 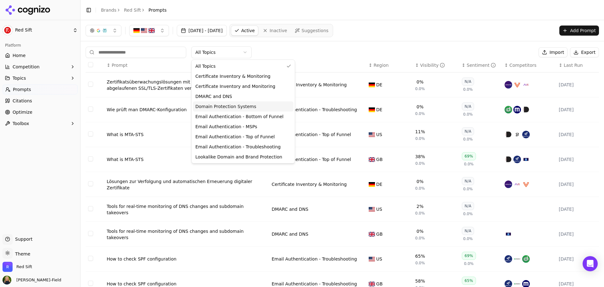 I want to click on span: Email Authentication - Troubleshooting, so click(x=238, y=147).